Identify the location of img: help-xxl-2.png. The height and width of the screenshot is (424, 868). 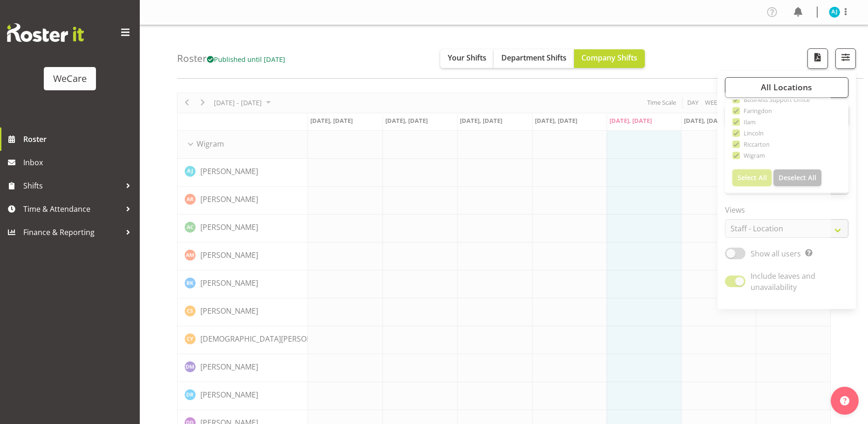
(845, 401).